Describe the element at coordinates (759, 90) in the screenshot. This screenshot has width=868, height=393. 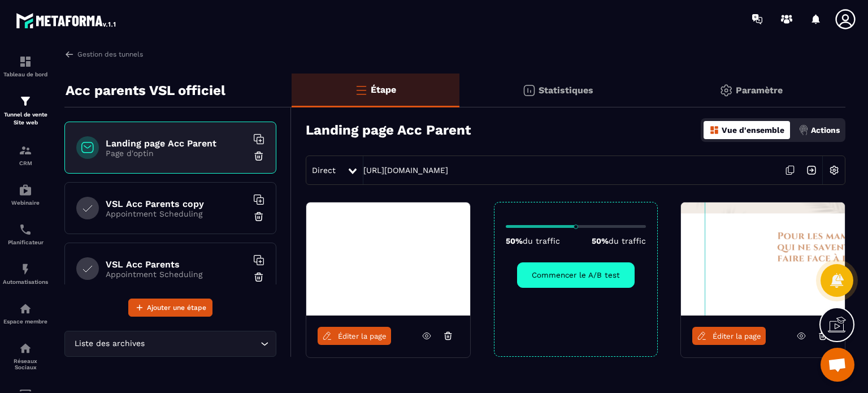
I see `p: Paramètre` at that location.